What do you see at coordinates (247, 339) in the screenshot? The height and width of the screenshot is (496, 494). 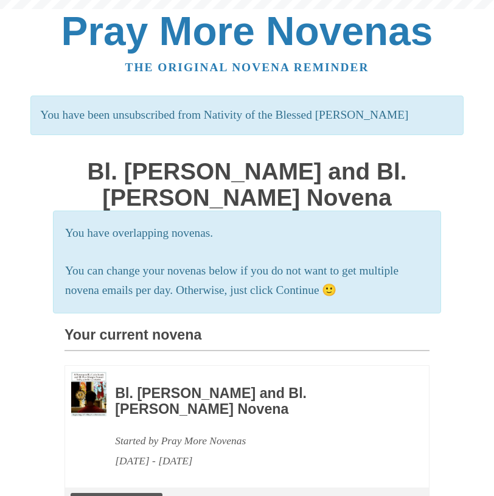 I see `h3: Your current novena` at bounding box center [247, 339].